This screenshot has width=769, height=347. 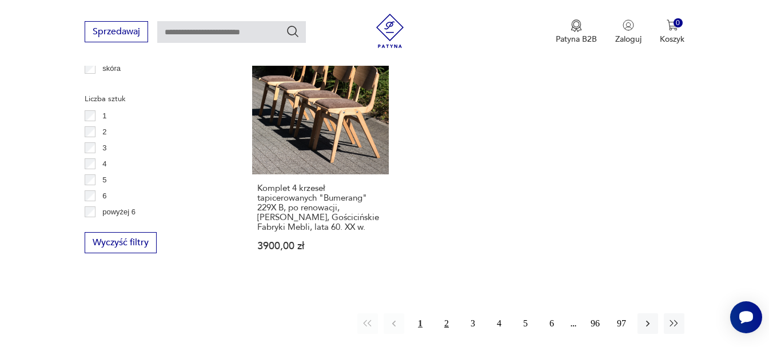 What do you see at coordinates (119, 212) in the screenshot?
I see `p: powyżej 6` at bounding box center [119, 212].